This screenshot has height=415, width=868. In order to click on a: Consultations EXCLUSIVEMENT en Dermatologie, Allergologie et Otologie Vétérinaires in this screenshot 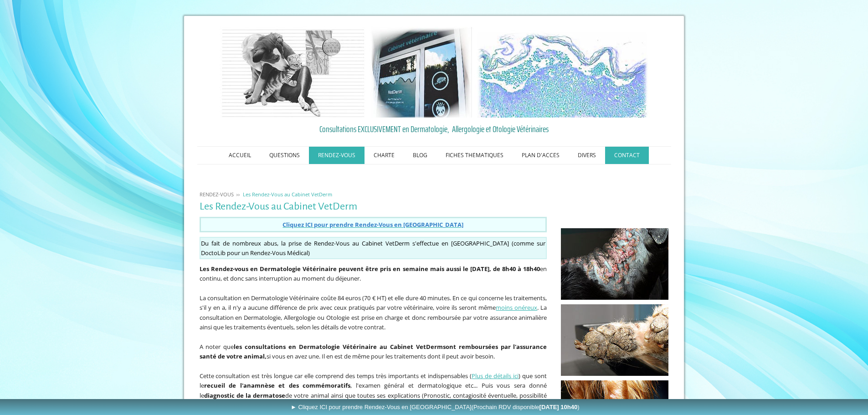, I will do `click(434, 129)`.